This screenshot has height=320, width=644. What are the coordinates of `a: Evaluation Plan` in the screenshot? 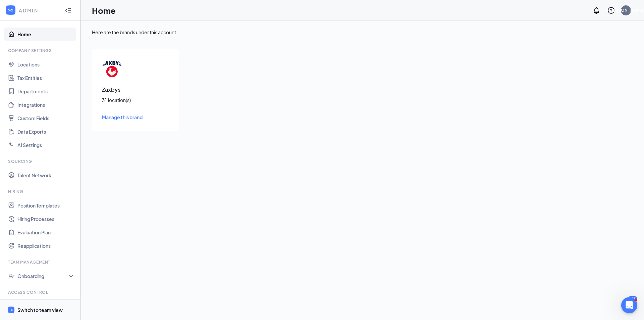 It's located at (46, 233).